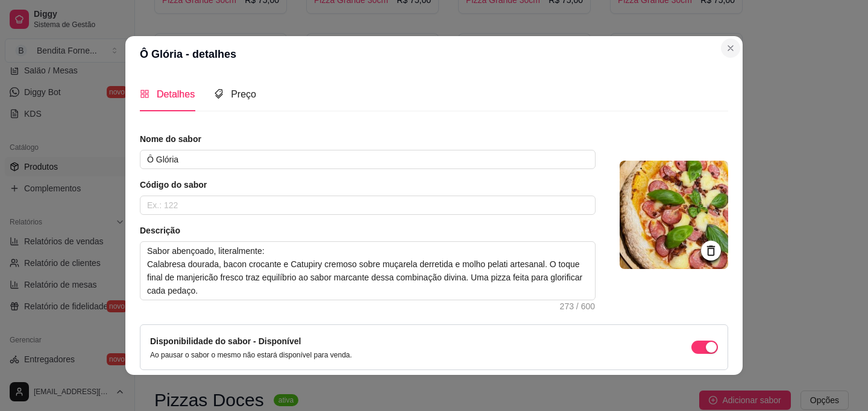 The image size is (868, 411). Describe the element at coordinates (175, 94) in the screenshot. I see `span: Detalhes` at that location.